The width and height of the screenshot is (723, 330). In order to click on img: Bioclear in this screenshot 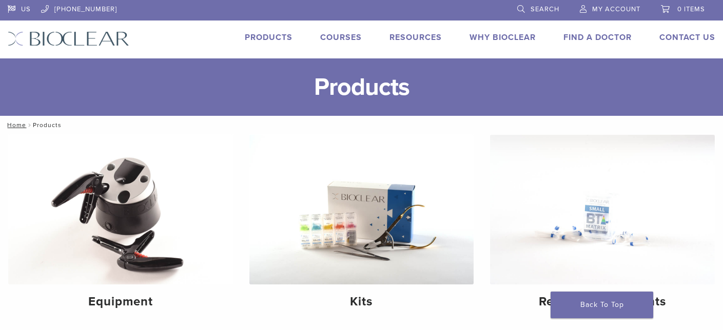, I will do `click(68, 38)`.